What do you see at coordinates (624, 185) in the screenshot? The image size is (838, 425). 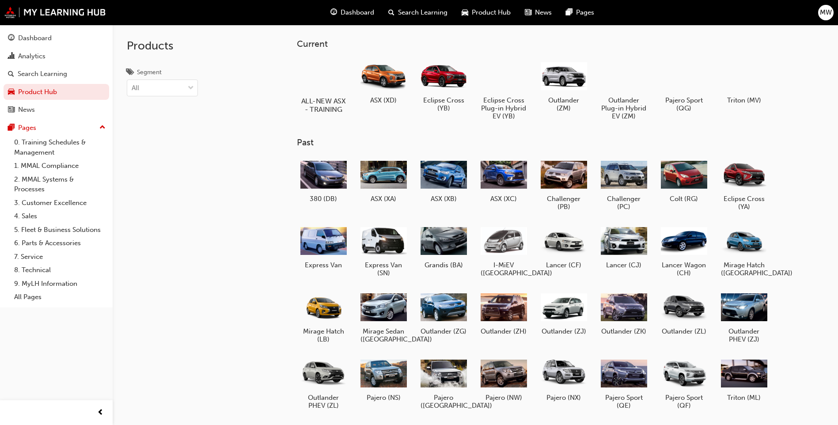 I see `a: Challenger (PC)` at bounding box center [624, 185].